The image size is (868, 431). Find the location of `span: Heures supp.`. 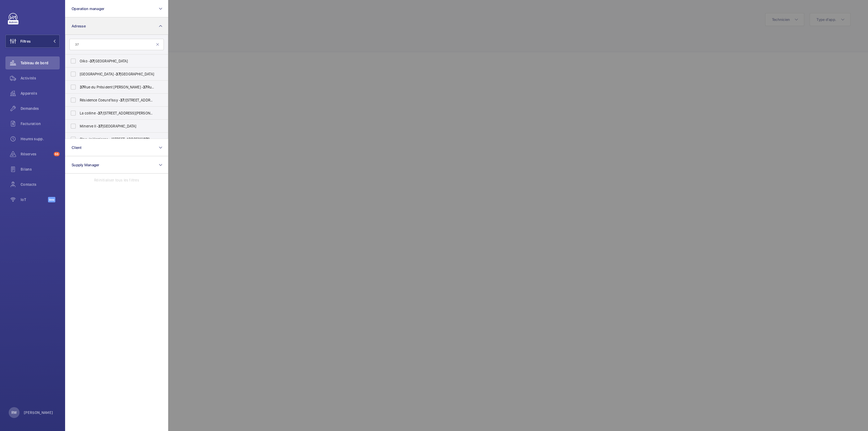

span: Heures supp. is located at coordinates (40, 139).